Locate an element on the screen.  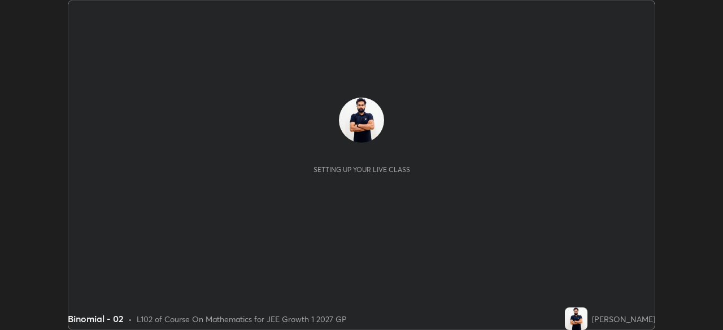
div: L102 of Course On Mathematics for JEE Growth 1 2027 GP is located at coordinates (242, 319).